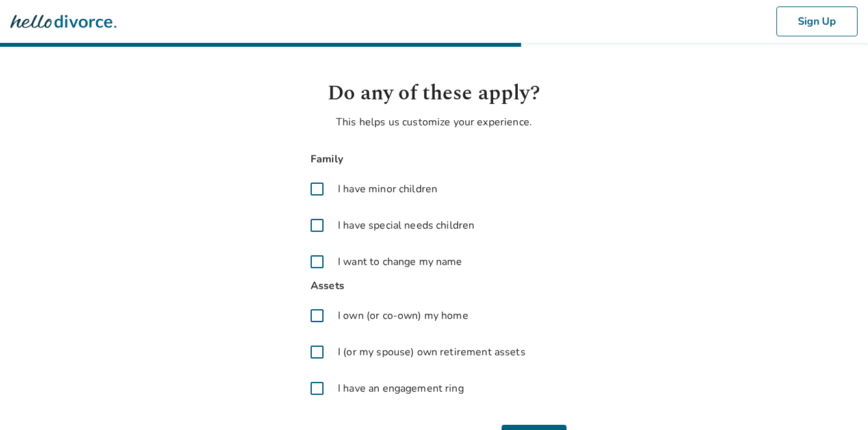  Describe the element at coordinates (406, 226) in the screenshot. I see `span: I have special needs children` at that location.